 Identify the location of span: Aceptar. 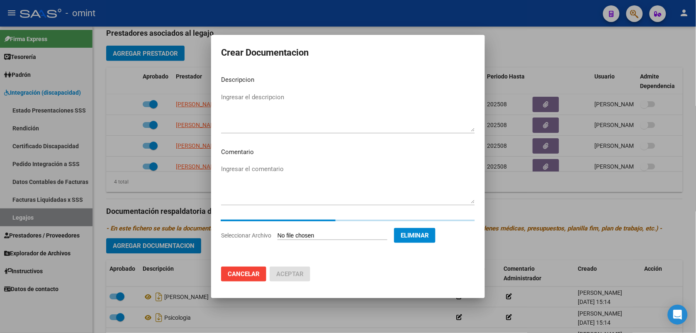
(290, 274).